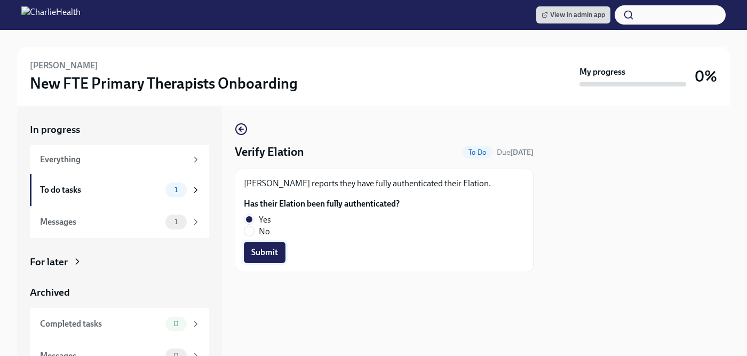  What do you see at coordinates (100, 222) in the screenshot?
I see `div: Messages` at bounding box center [100, 222].